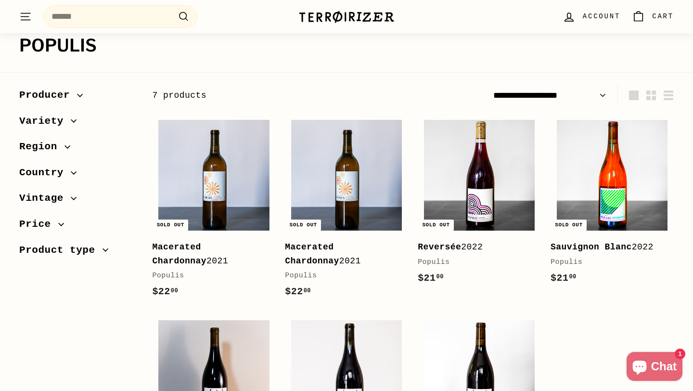  I want to click on span: Country, so click(45, 173).